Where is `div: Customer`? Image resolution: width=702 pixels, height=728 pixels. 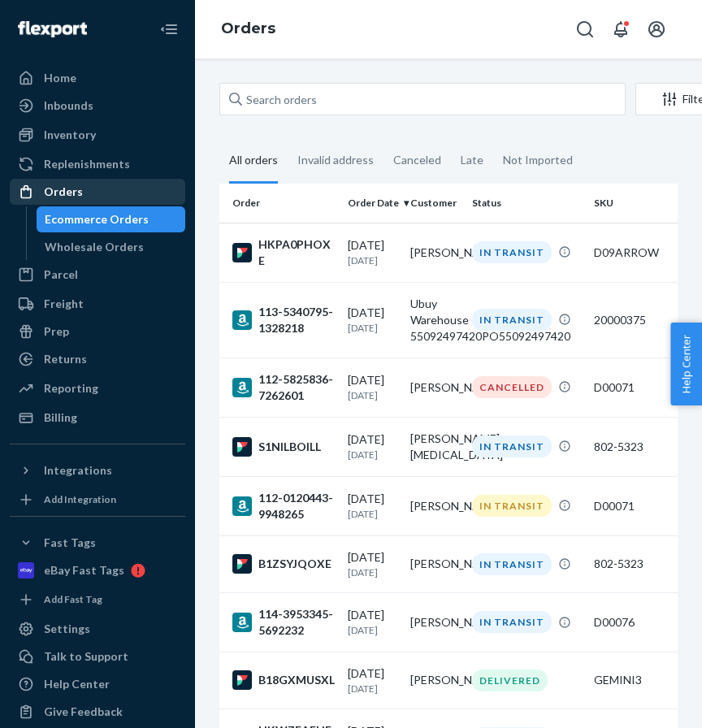 div: Customer is located at coordinates (435, 202).